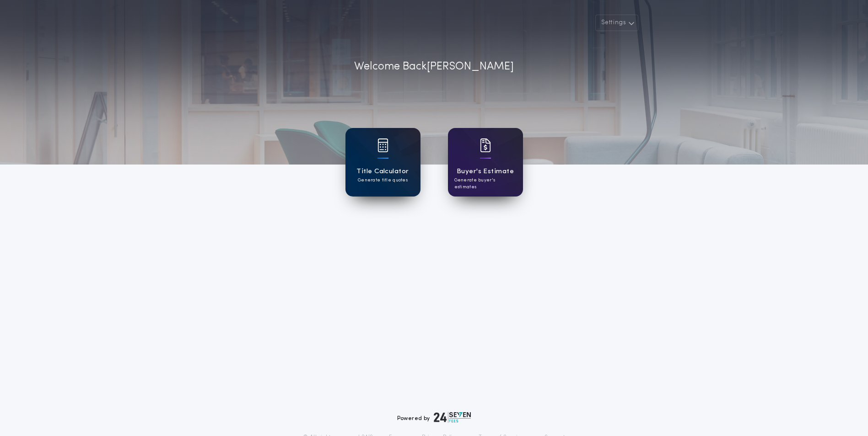  What do you see at coordinates (485, 171) in the screenshot?
I see `h1: Buyer's Estimate` at bounding box center [485, 171].